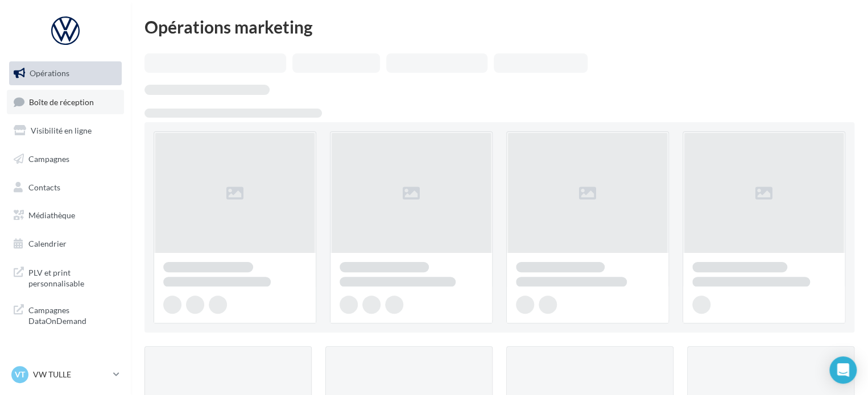 The height and width of the screenshot is (395, 868). Describe the element at coordinates (61, 130) in the screenshot. I see `span: Visibilité en ligne` at that location.